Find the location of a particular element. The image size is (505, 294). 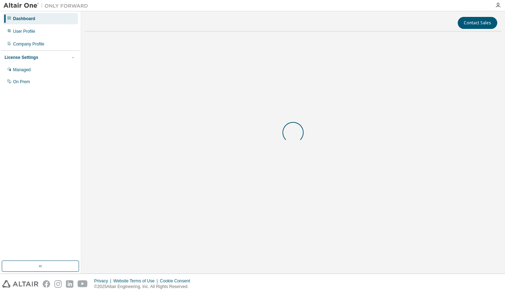

img: linkedin.svg is located at coordinates (69, 284).